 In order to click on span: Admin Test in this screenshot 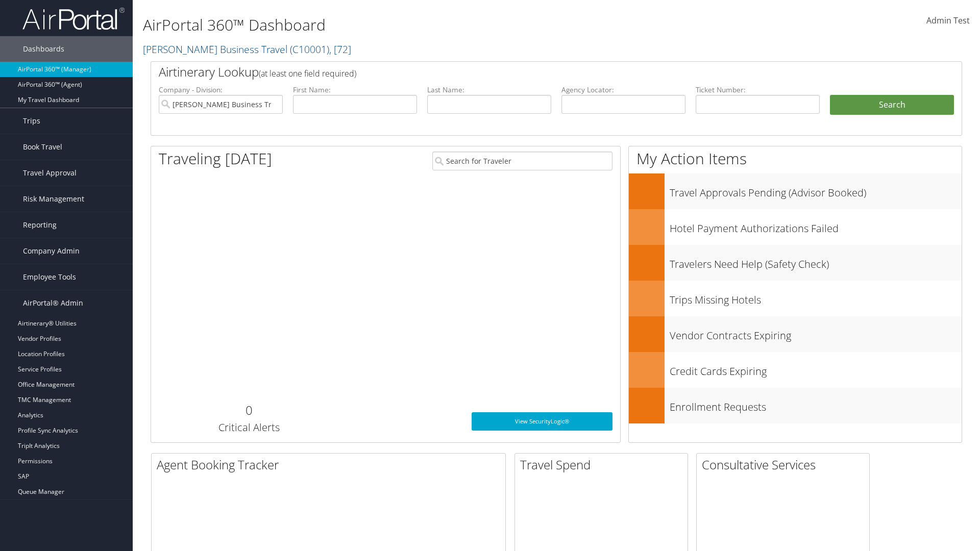, I will do `click(947, 20)`.